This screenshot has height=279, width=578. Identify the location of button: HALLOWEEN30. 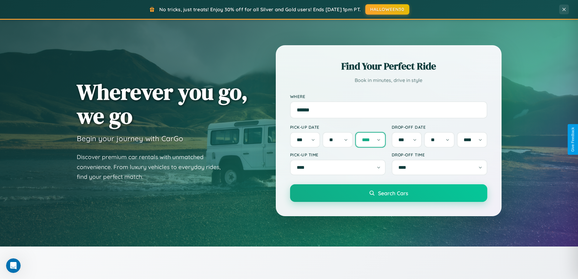
(387, 9).